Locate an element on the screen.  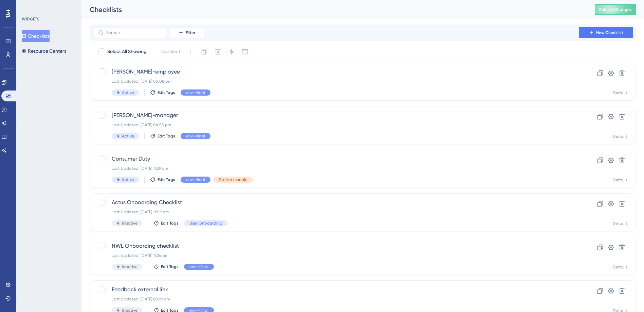
input: Search is located at coordinates (134, 32).